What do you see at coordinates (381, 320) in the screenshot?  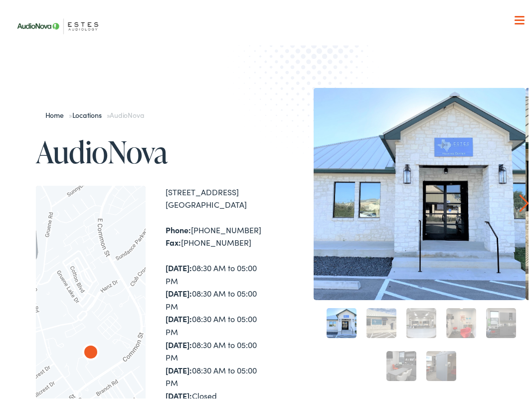 I see `a: 2` at bounding box center [381, 320].